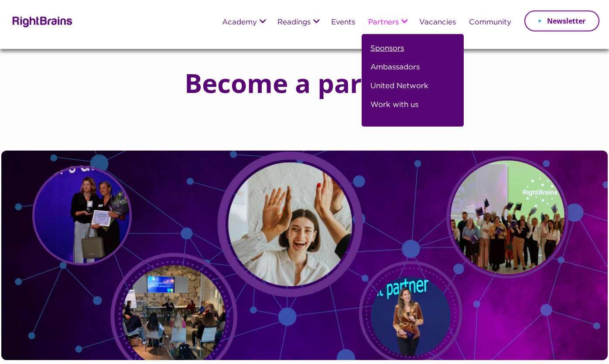  What do you see at coordinates (437, 23) in the screenshot?
I see `a: Vacancies` at bounding box center [437, 23].